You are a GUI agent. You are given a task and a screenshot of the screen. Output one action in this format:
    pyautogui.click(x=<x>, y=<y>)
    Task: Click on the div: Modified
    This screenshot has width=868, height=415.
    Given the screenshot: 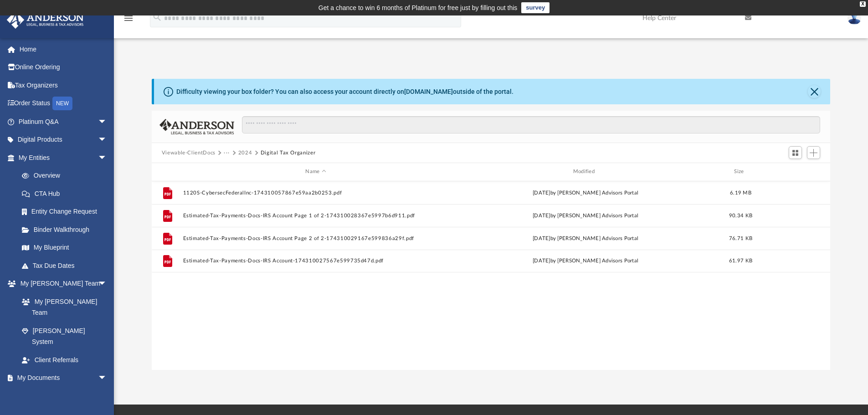 What is the action you would take?
    pyautogui.click(x=586, y=172)
    